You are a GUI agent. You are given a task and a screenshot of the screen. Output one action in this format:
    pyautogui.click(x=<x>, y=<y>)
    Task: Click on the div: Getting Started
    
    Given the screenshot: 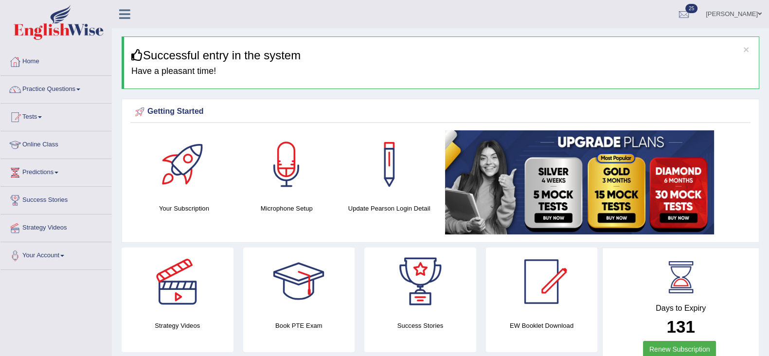 What is the action you would take?
    pyautogui.click(x=440, y=112)
    